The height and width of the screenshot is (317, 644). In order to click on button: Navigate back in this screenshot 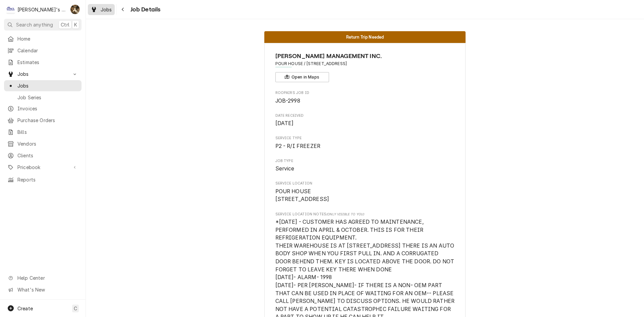, I will do `click(123, 9)`.